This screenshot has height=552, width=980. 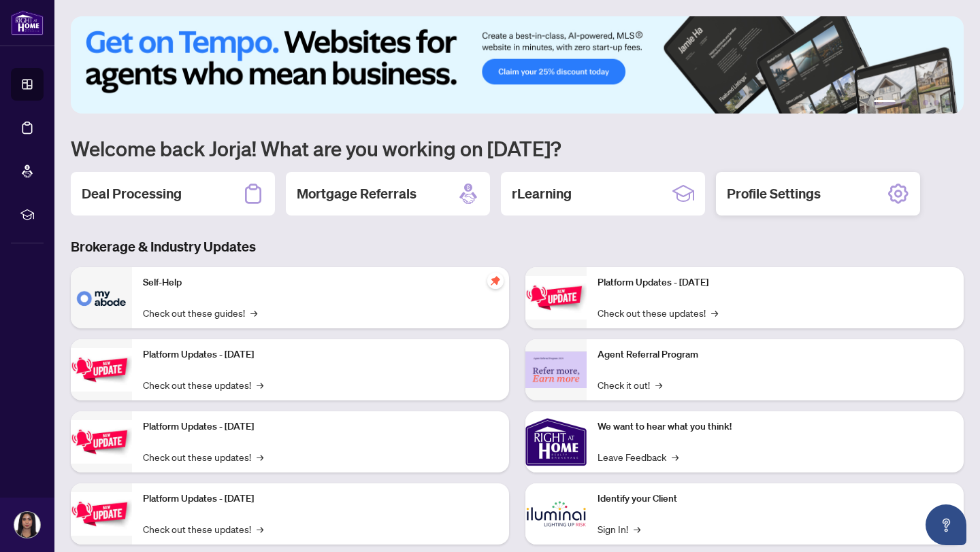 I want to click on img: We want to hear what you think!, so click(x=556, y=442).